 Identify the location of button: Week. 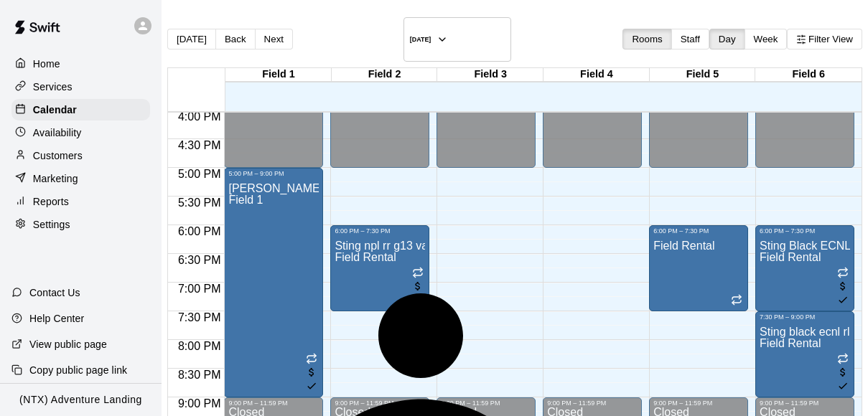
(766, 39).